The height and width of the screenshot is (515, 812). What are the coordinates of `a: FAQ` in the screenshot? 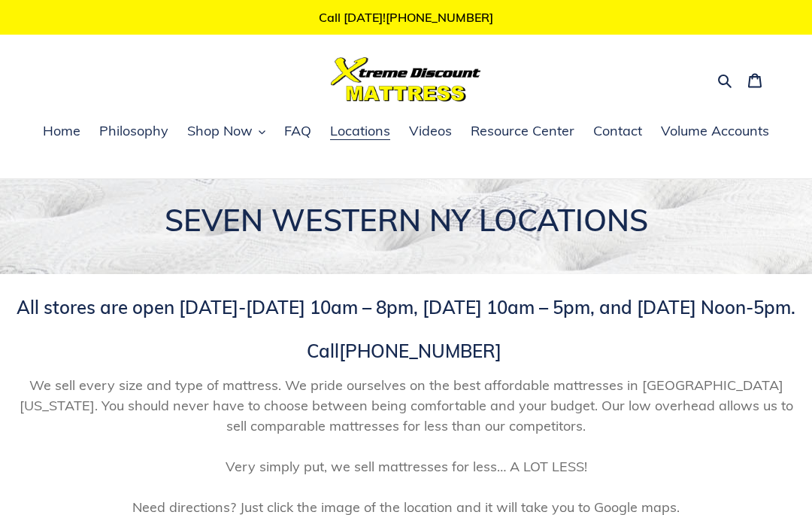 It's located at (298, 132).